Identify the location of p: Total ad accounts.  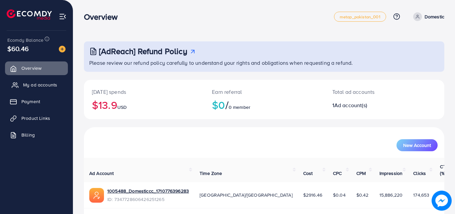
(370, 92).